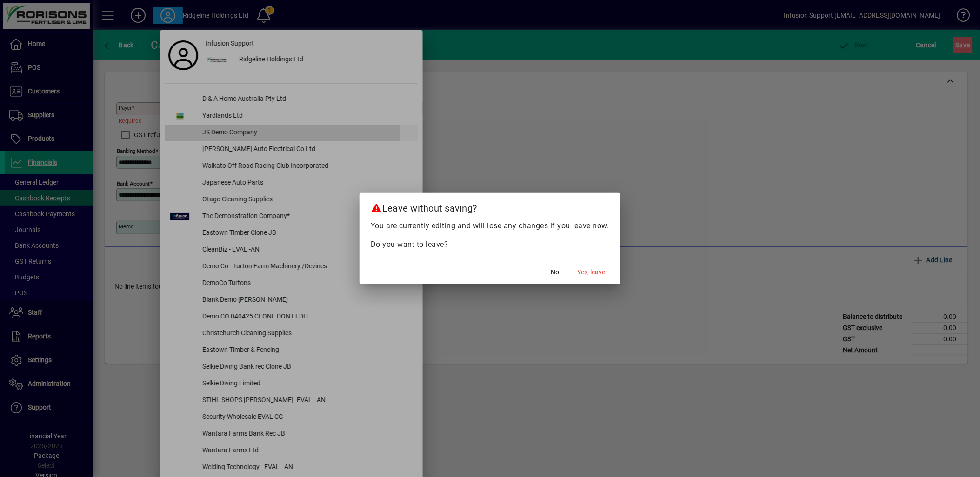 The image size is (980, 477). I want to click on button: Yes, leave, so click(591, 272).